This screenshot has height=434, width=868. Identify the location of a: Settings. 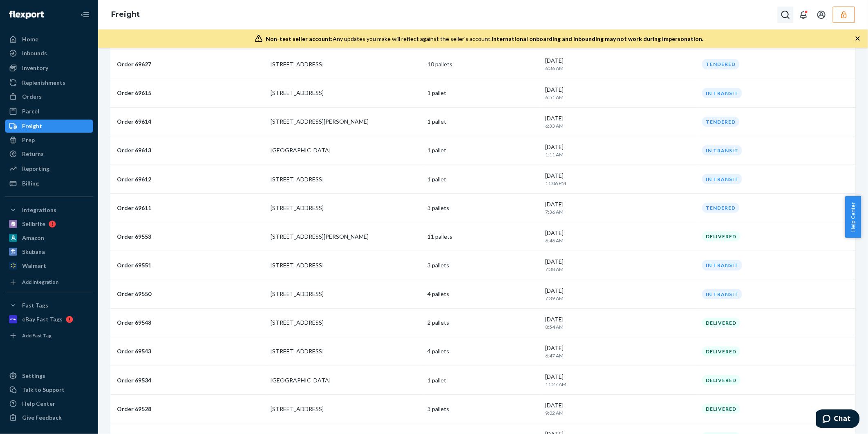
(49, 376).